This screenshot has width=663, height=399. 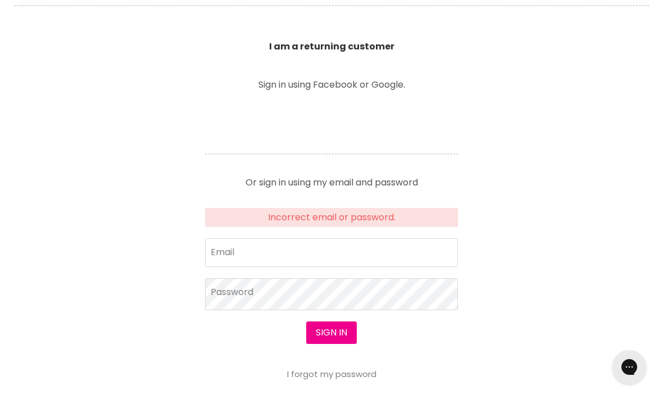 I want to click on b: I am a returning customer, so click(x=331, y=46).